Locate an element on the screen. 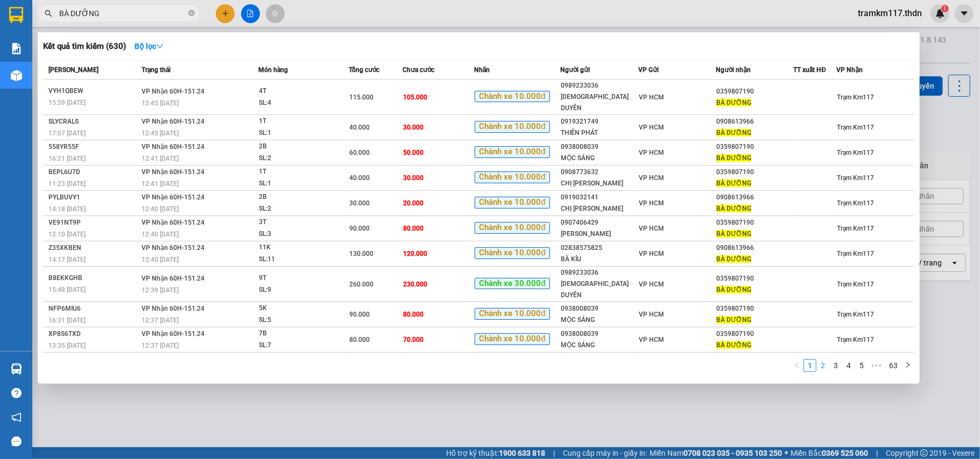 Image resolution: width=980 pixels, height=459 pixels. li: 1 is located at coordinates (810, 365).